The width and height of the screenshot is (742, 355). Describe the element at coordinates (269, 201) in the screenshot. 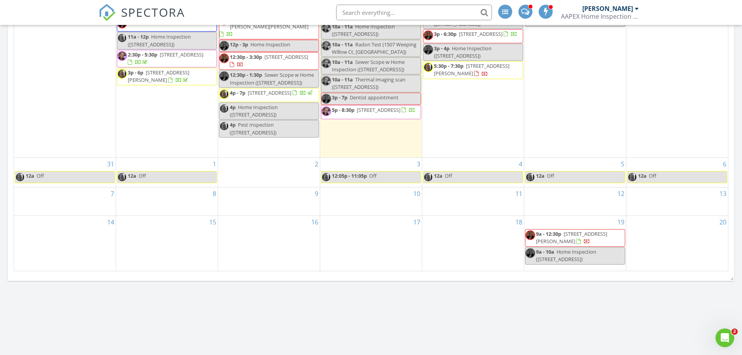

I see `td: Go to September 9, 2025` at that location.